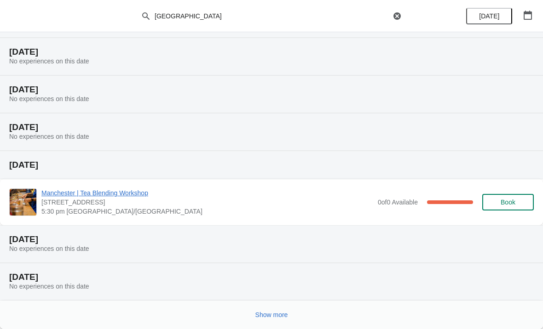 The height and width of the screenshot is (329, 543). Describe the element at coordinates (397, 16) in the screenshot. I see `button: Clear` at that location.